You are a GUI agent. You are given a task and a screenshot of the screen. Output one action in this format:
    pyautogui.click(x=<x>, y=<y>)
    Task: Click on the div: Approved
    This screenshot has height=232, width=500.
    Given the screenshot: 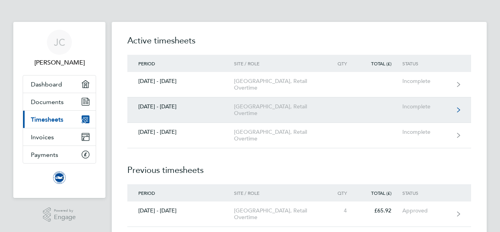 What is the action you would take?
    pyautogui.click(x=426, y=210)
    